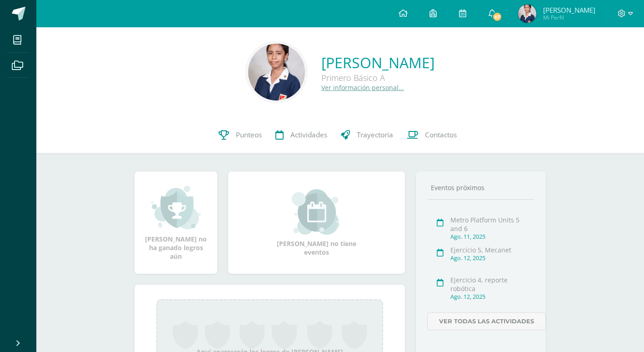 This screenshot has width=644, height=352. I want to click on div: Ago. 11, 2025, so click(491, 236).